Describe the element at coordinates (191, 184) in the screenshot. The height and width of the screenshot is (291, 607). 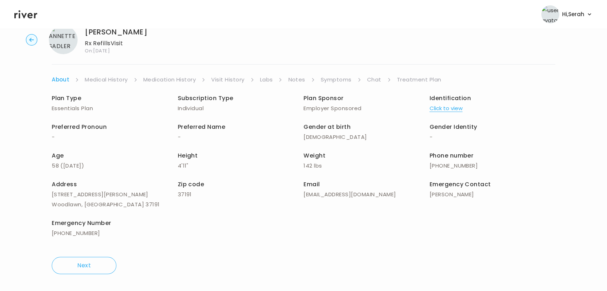
I see `span: Zip code` at that location.